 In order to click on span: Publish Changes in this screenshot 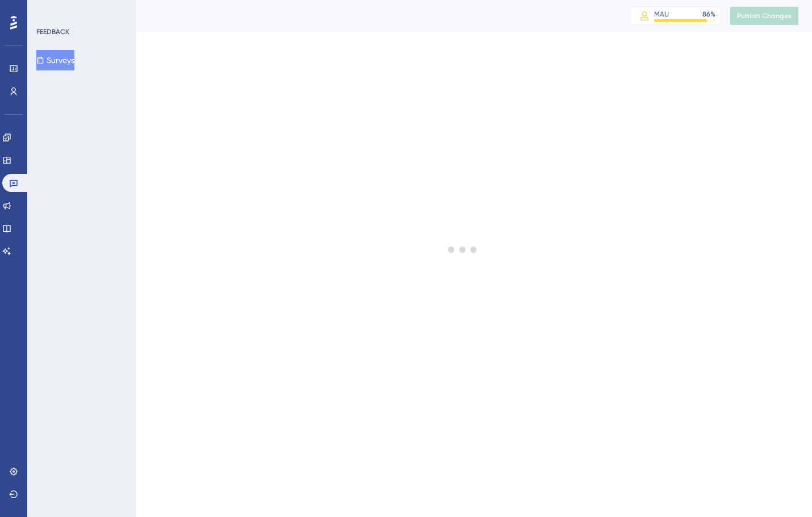, I will do `click(765, 16)`.